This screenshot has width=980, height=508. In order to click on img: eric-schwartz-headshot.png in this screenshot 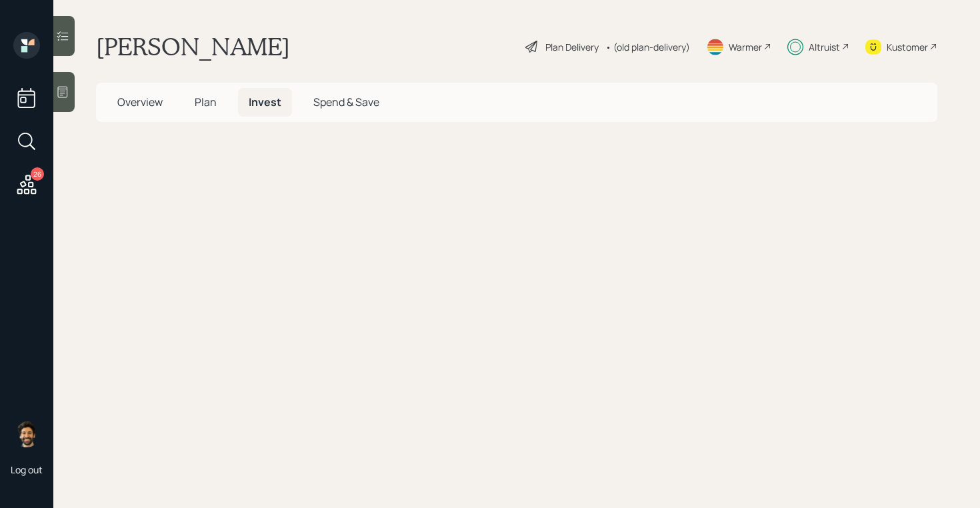, I will do `click(27, 434)`.